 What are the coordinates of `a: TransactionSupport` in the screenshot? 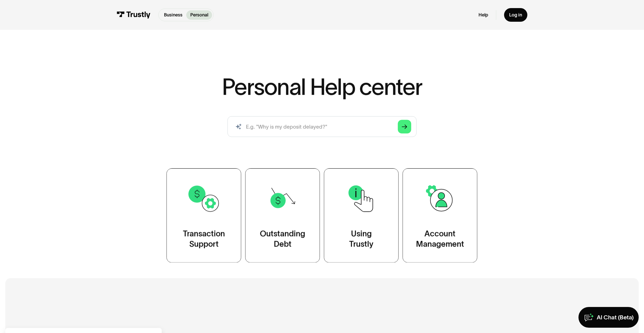 It's located at (204, 215).